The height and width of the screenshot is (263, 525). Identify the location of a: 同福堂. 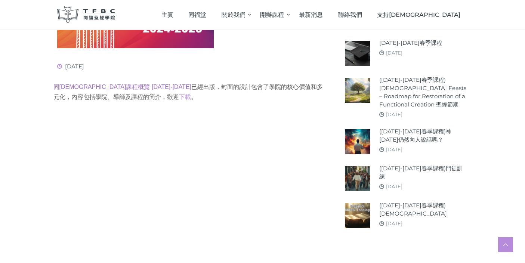
(197, 15).